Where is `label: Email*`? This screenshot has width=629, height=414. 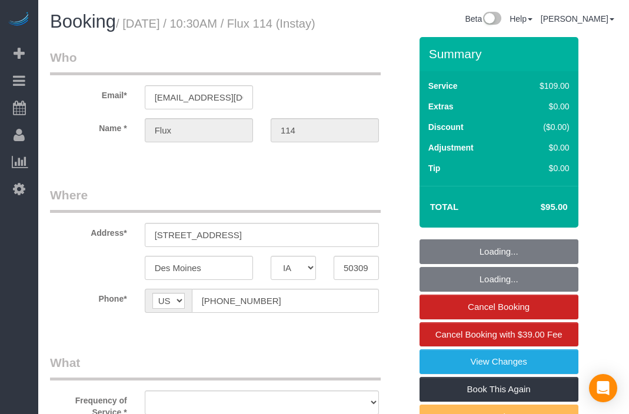
label: Email* is located at coordinates (88, 93).